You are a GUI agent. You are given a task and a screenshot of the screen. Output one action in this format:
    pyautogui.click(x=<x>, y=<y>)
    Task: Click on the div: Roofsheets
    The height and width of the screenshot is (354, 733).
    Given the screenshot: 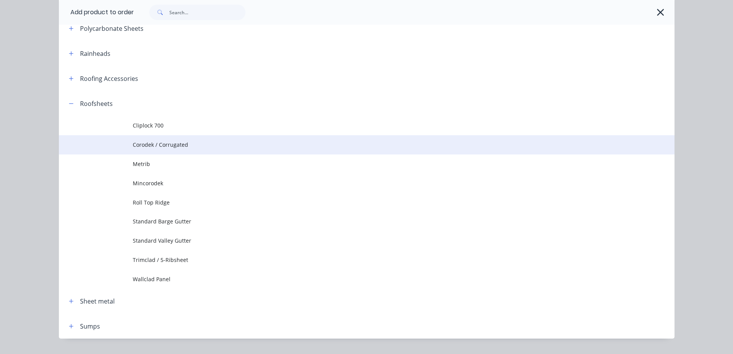 What is the action you would take?
    pyautogui.click(x=96, y=103)
    